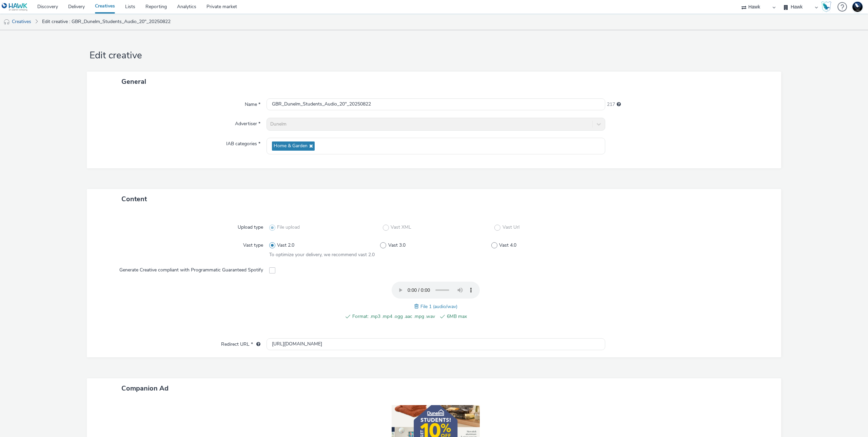 The height and width of the screenshot is (437, 868). I want to click on label: IAB categories *, so click(243, 143).